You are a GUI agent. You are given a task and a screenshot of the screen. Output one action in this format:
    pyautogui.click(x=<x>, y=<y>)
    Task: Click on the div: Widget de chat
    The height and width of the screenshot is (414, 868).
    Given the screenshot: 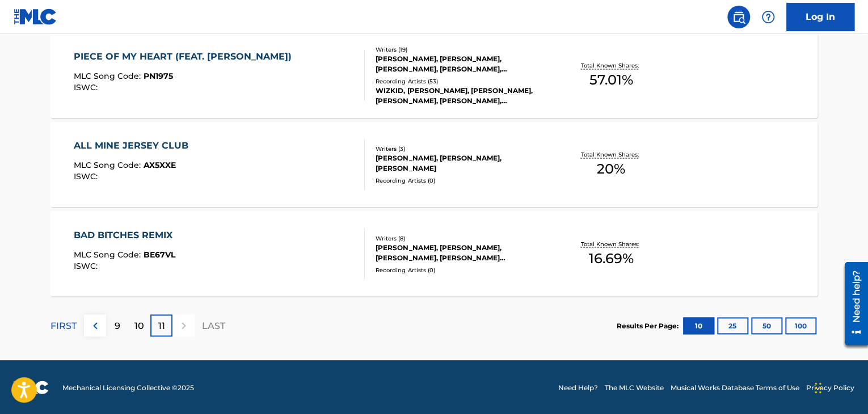 What is the action you would take?
    pyautogui.click(x=840, y=387)
    